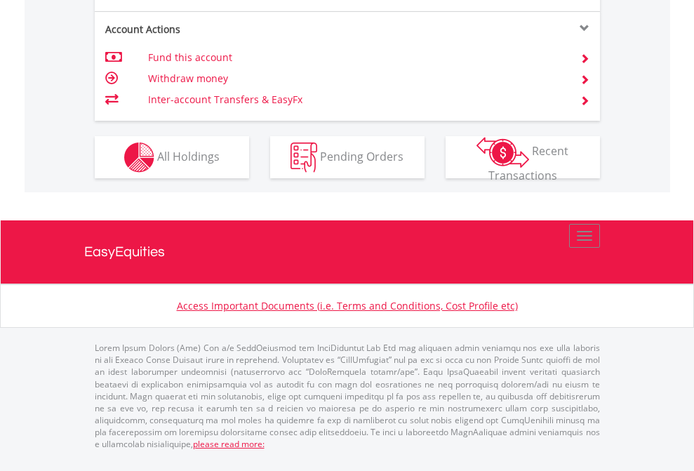 This screenshot has width=694, height=471. What do you see at coordinates (355, 58) in the screenshot?
I see `td: Fund this account` at bounding box center [355, 58].